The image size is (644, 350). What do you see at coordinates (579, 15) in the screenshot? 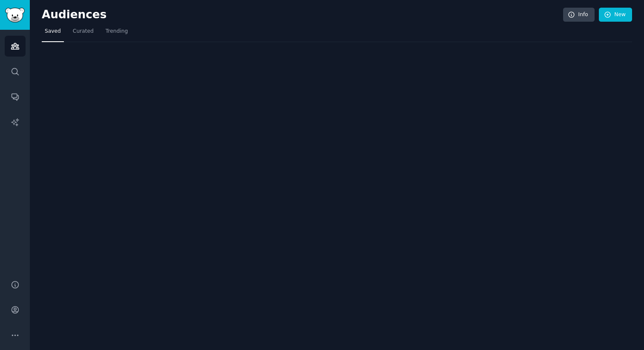
I see `a: Info` at bounding box center [579, 15].